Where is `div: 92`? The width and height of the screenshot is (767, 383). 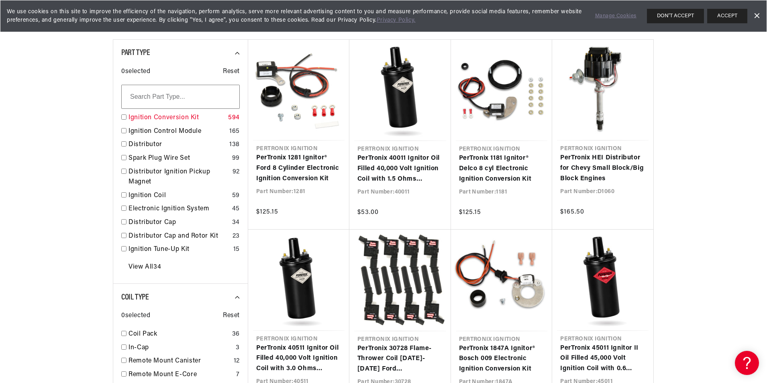
div: 92 is located at coordinates (236, 172).